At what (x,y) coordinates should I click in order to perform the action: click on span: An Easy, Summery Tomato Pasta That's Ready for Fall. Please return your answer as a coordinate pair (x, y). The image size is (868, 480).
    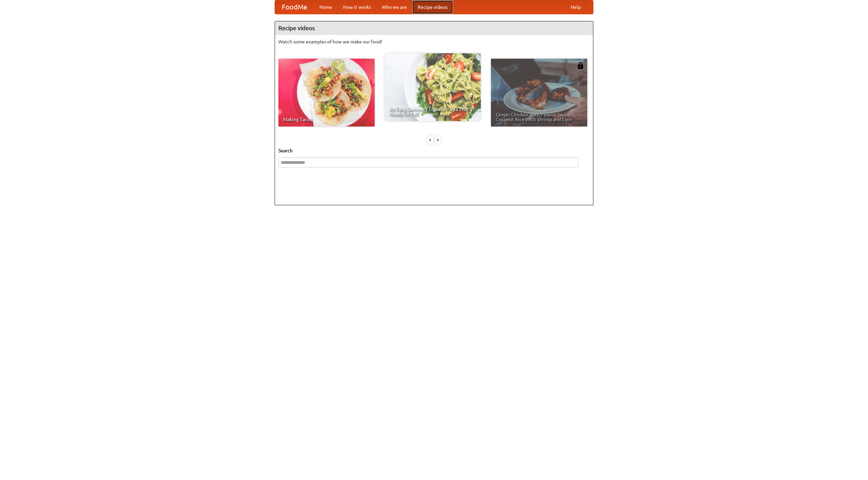
    Looking at the image, I should click on (433, 111).